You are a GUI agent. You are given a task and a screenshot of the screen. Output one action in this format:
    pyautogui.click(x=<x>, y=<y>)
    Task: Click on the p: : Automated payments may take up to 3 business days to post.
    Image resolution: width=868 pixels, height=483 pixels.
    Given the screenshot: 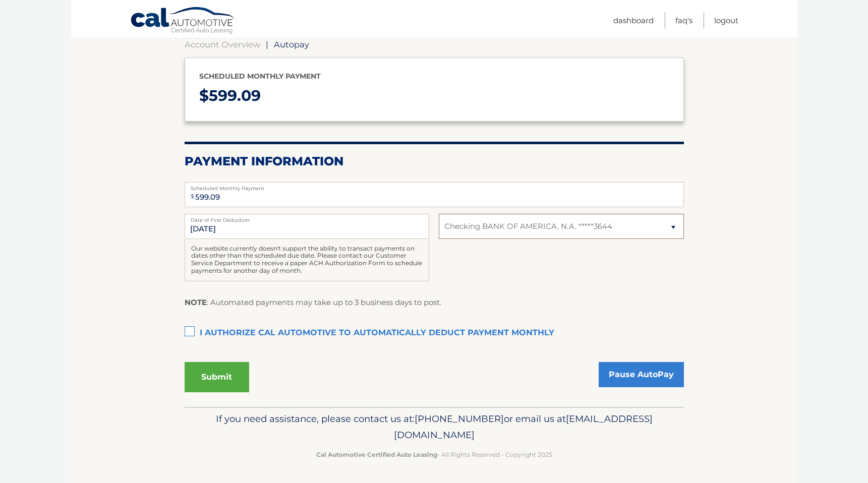 What is the action you would take?
    pyautogui.click(x=313, y=303)
    